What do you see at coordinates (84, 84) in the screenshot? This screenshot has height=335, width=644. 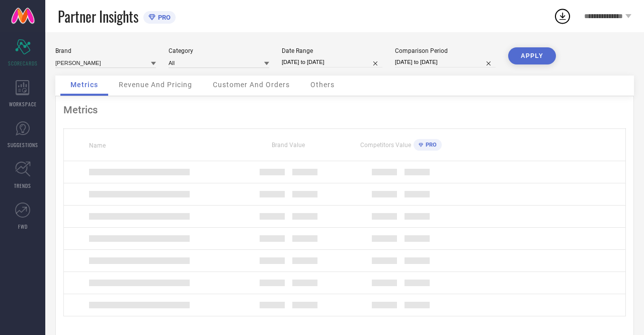 I see `span: Metrics` at bounding box center [84, 84].